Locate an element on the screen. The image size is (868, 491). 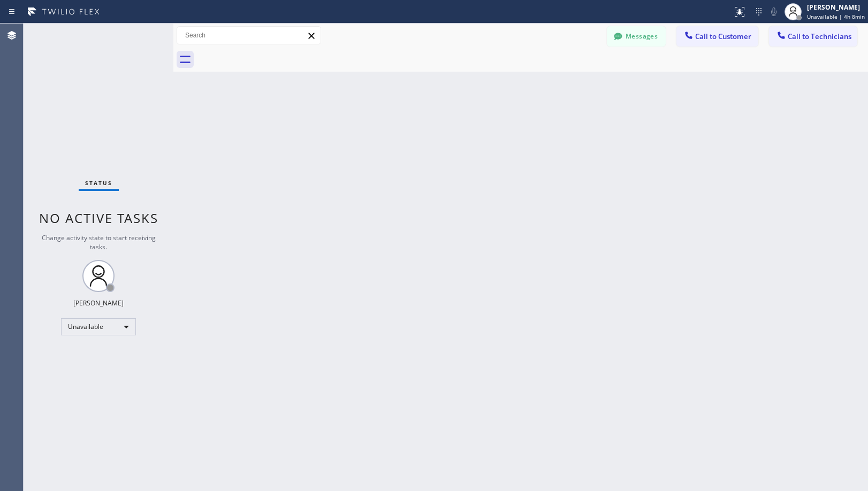
span: Status is located at coordinates (99, 183).